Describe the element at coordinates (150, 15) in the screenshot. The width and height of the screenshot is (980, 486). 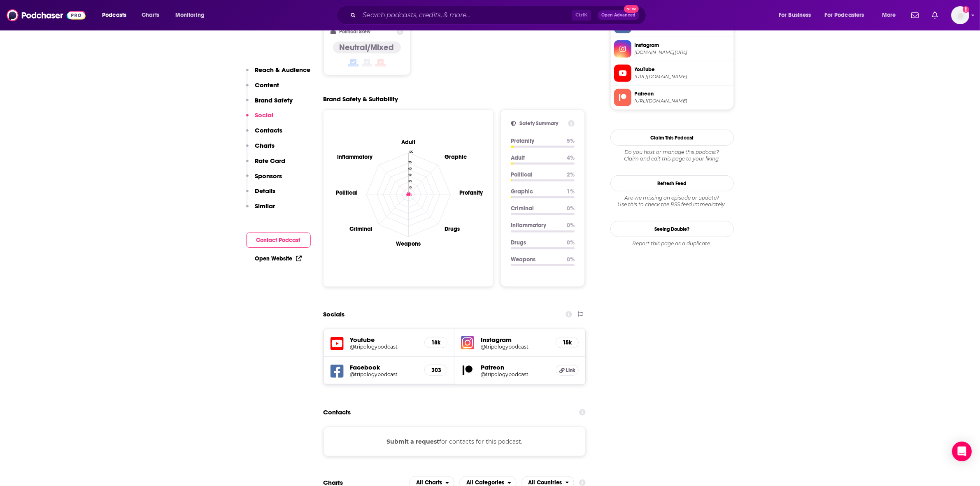
I see `span: Charts` at that location.